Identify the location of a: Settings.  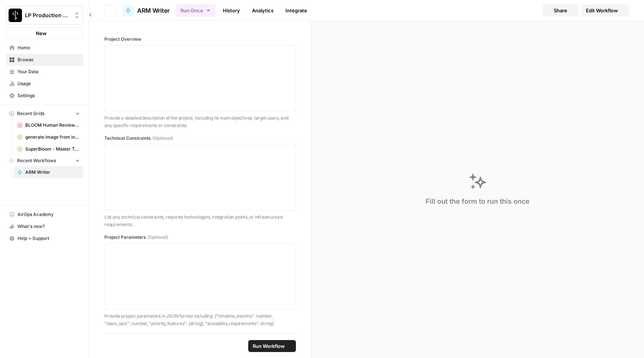
(44, 96).